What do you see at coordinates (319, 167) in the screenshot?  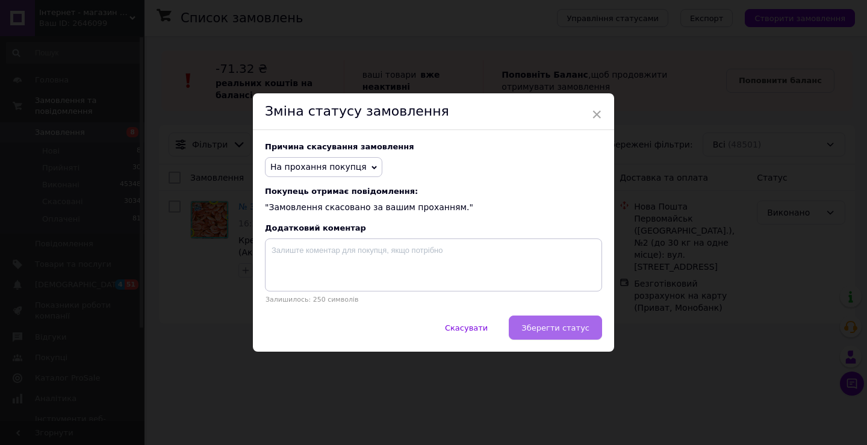 I see `span: На прохання покупця` at bounding box center [319, 167].